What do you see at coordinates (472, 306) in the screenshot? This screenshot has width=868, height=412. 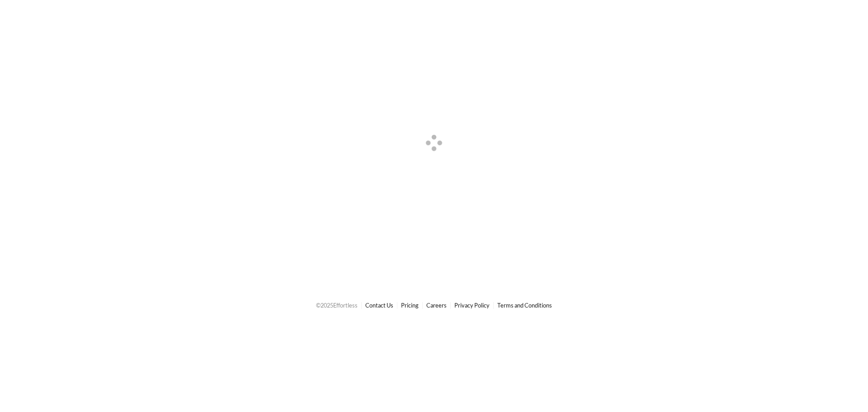 I see `a: Privacy Policy` at bounding box center [472, 306].